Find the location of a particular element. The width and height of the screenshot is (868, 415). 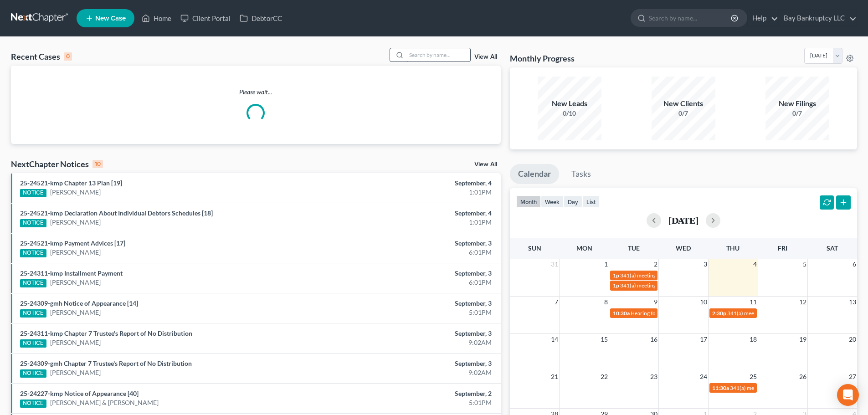

span: New Case is located at coordinates (110, 18).